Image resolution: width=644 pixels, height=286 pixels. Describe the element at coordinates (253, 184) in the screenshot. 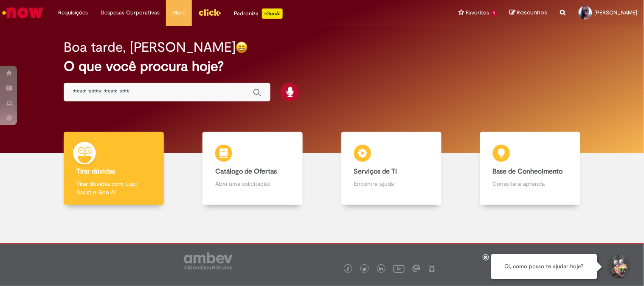

I see `p: Abra uma solicitação` at that location.